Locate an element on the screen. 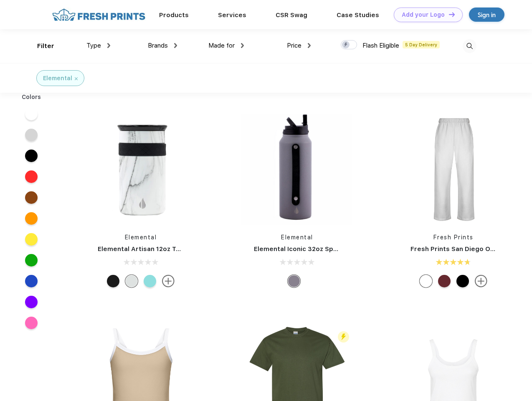 This screenshot has height=401, width=532. a: Services is located at coordinates (232, 15).